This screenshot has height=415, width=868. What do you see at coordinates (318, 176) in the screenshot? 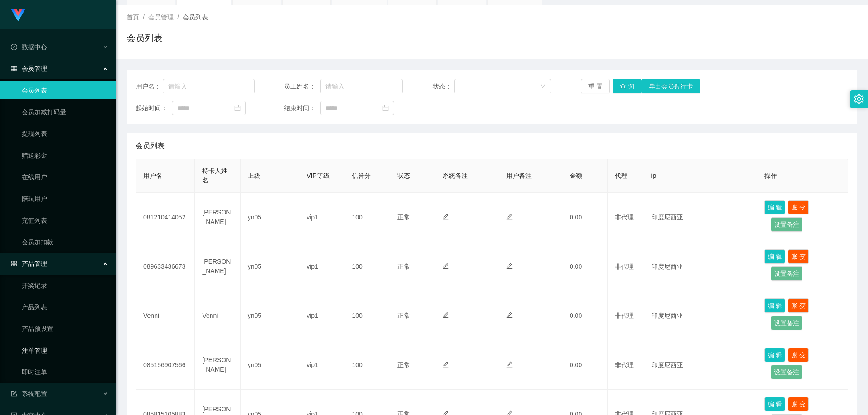
I see `span: VIP等级` at bounding box center [318, 176].